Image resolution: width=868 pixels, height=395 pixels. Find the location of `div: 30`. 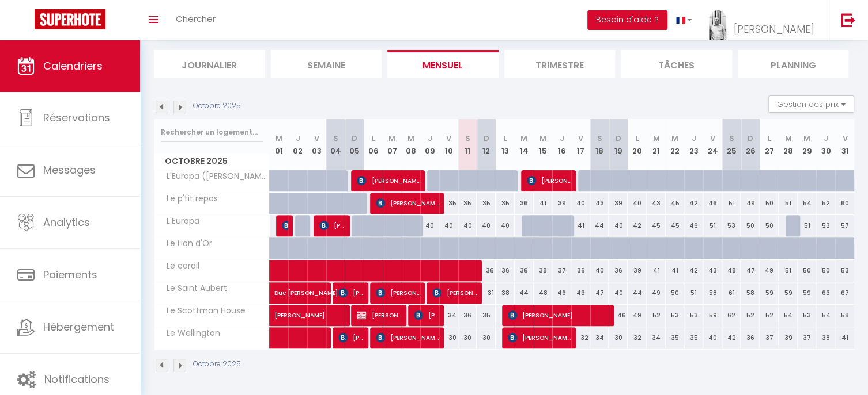

div: 30 is located at coordinates (486, 338).